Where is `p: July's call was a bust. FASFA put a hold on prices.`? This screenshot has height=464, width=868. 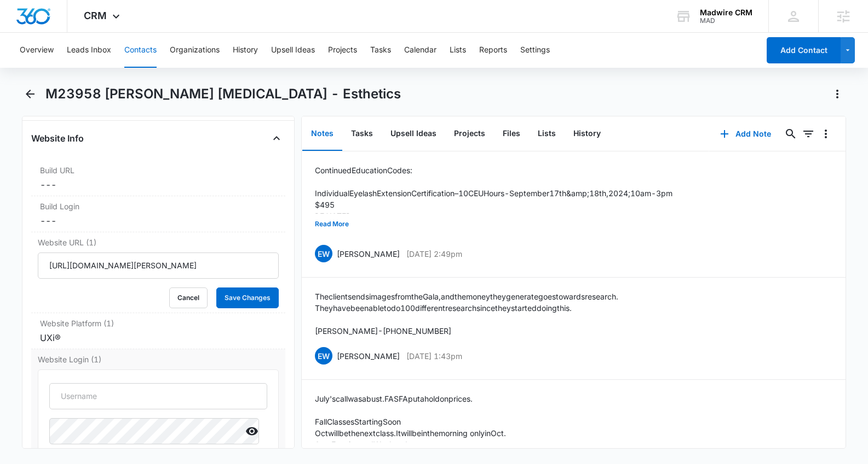 p: July's call was a bust. FASFA put a hold on prices. is located at coordinates (507, 399).